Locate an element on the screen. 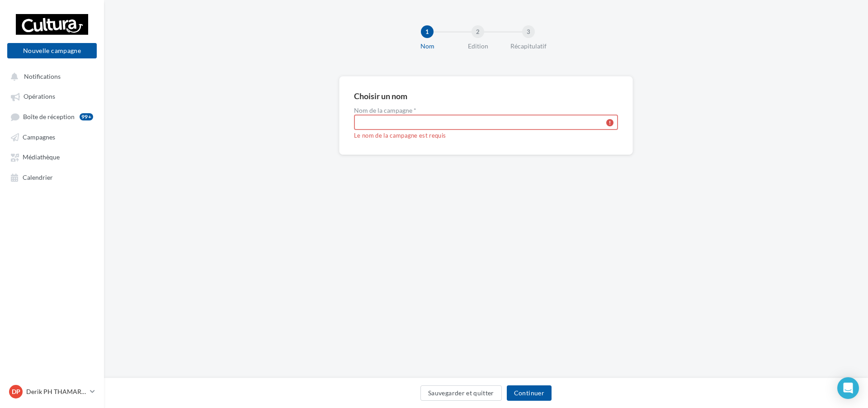 This screenshot has width=868, height=408. a: Opérations is located at coordinates (52, 96).